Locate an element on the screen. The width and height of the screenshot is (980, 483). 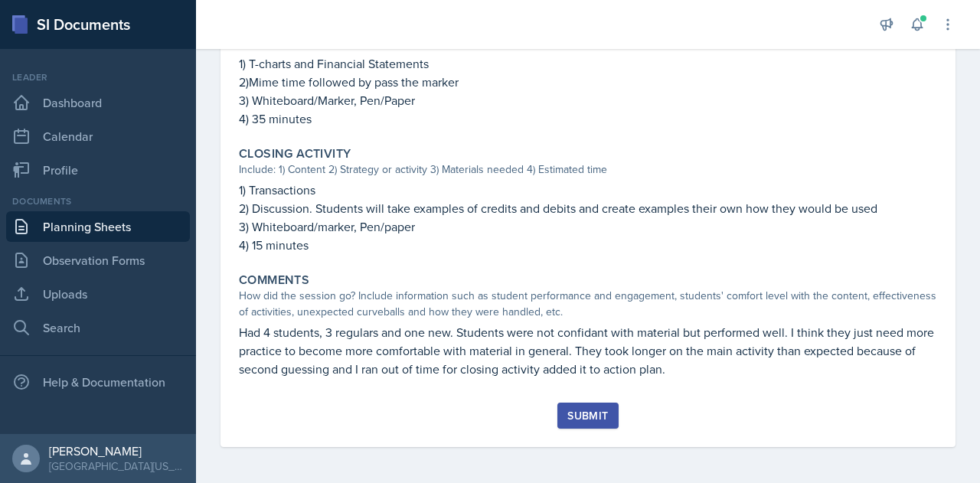
a: Observation Forms is located at coordinates (98, 261).